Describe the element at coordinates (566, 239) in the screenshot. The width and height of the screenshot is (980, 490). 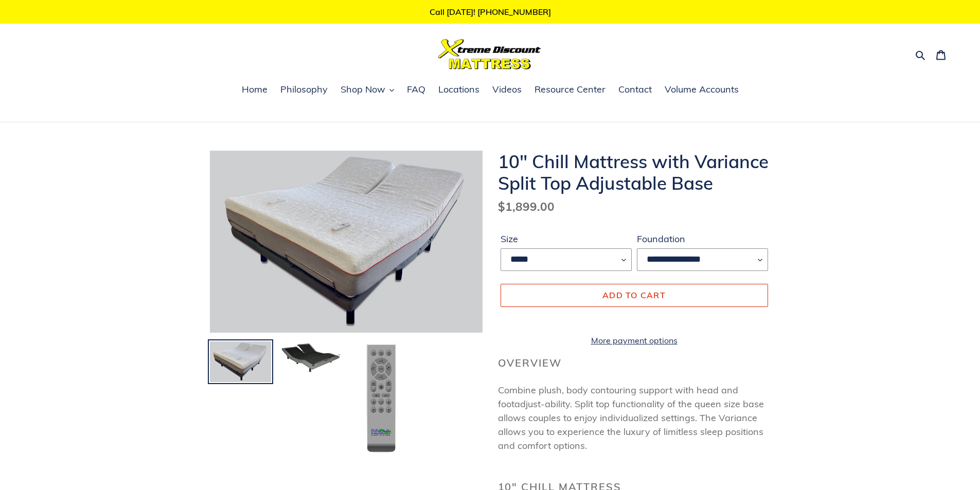
I see `label: Size` at that location.